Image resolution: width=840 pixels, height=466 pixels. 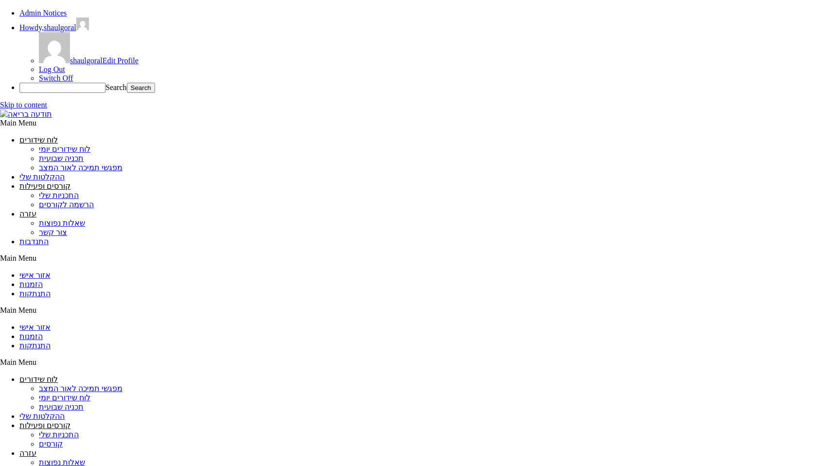 I want to click on label: Search, so click(x=116, y=87).